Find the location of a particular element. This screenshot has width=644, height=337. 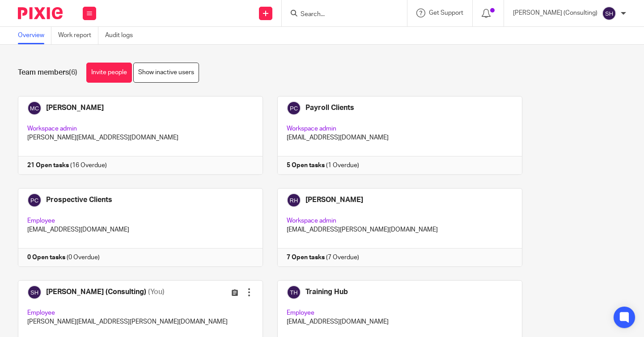

input: Search is located at coordinates (340, 14).